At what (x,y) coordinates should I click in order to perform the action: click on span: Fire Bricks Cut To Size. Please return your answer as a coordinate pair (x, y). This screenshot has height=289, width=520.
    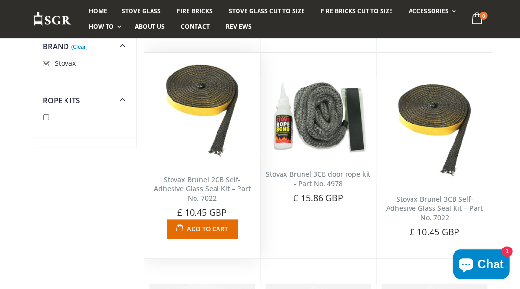
    Looking at the image, I should click on (356, 11).